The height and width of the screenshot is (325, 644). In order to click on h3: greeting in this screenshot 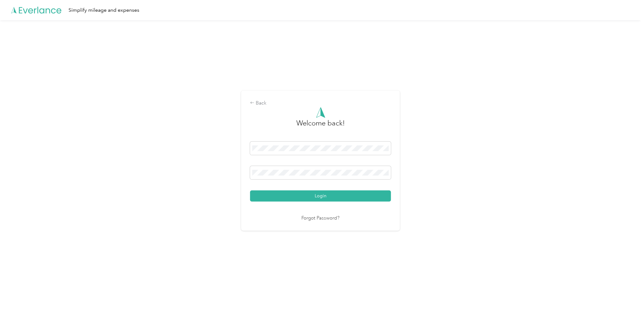, I will do `click(321, 126)`.